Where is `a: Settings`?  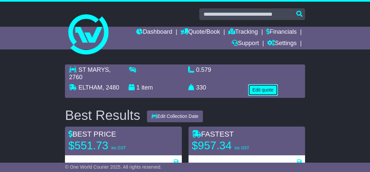 a: Settings is located at coordinates (282, 44).